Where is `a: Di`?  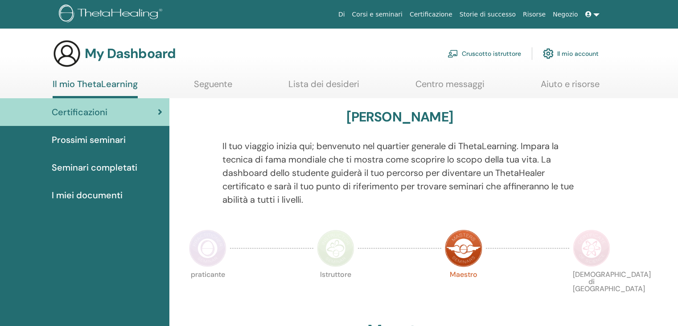
a: Di is located at coordinates (342, 14).